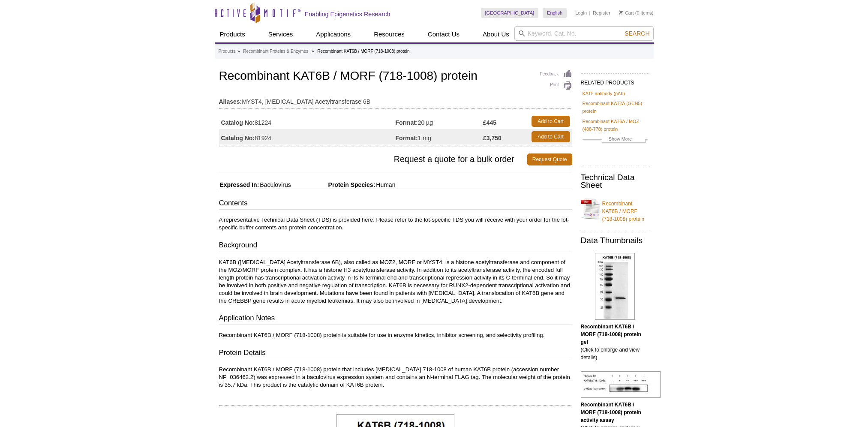  Describe the element at coordinates (385, 185) in the screenshot. I see `span: Human` at that location.